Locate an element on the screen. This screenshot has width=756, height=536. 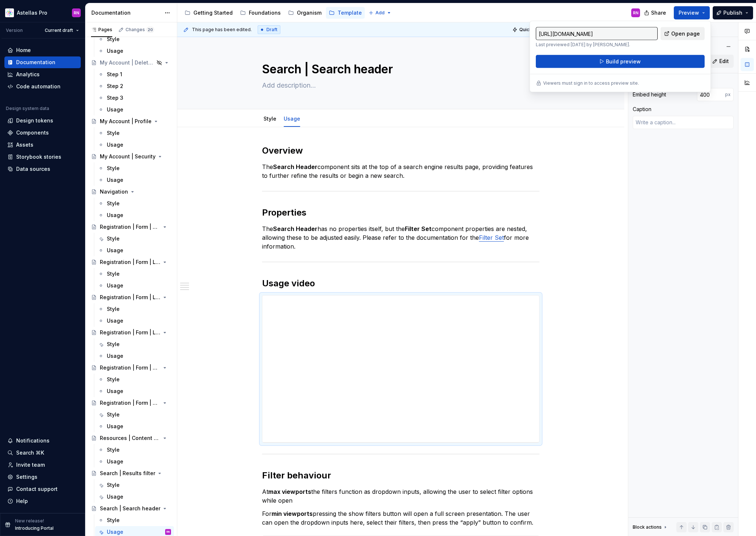
div: Changes is located at coordinates (139, 30).